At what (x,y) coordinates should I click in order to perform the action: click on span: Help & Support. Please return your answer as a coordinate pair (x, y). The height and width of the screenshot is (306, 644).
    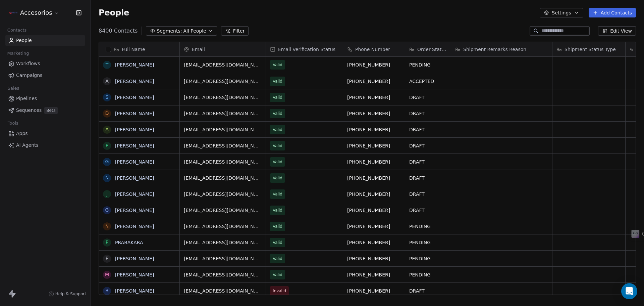
    Looking at the image, I should click on (71, 294).